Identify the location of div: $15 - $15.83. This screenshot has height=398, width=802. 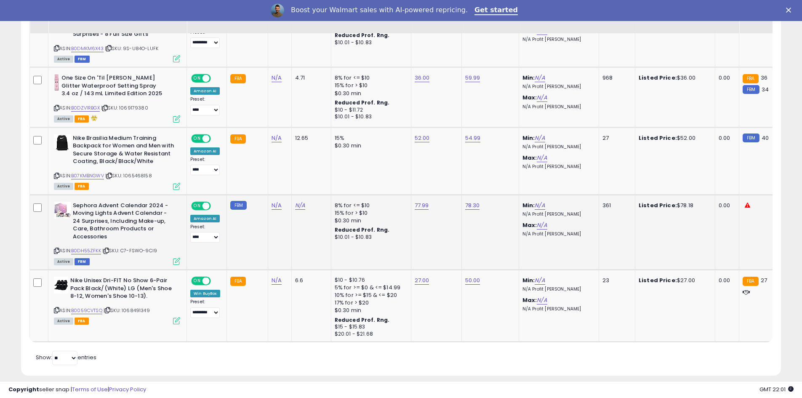
(370, 327).